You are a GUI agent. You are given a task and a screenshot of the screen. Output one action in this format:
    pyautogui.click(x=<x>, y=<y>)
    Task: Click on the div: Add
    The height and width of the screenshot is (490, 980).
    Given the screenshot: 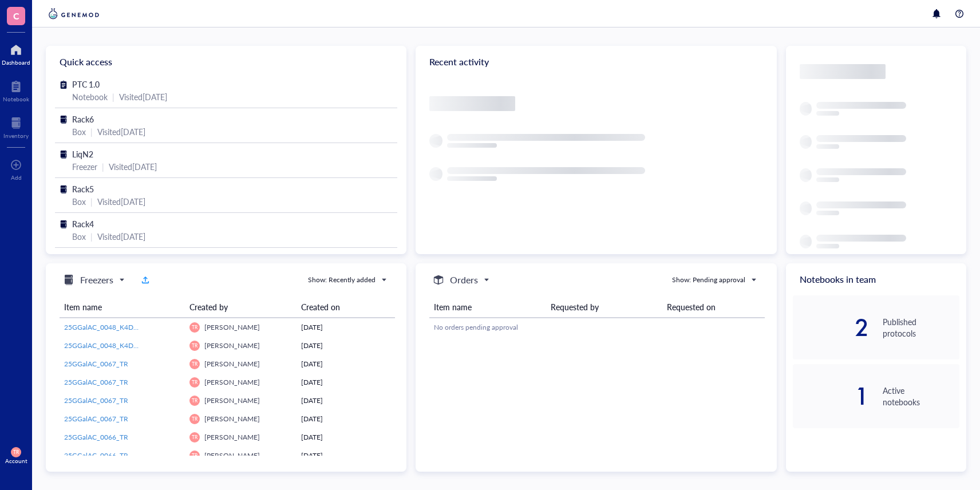 What is the action you would take?
    pyautogui.click(x=16, y=178)
    